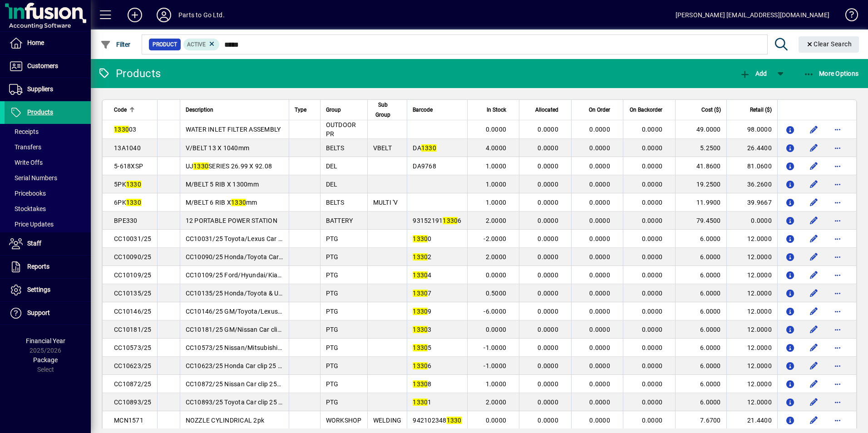 The width and height of the screenshot is (868, 433). What do you see at coordinates (132, 311) in the screenshot?
I see `span: CC10146/25` at bounding box center [132, 311].